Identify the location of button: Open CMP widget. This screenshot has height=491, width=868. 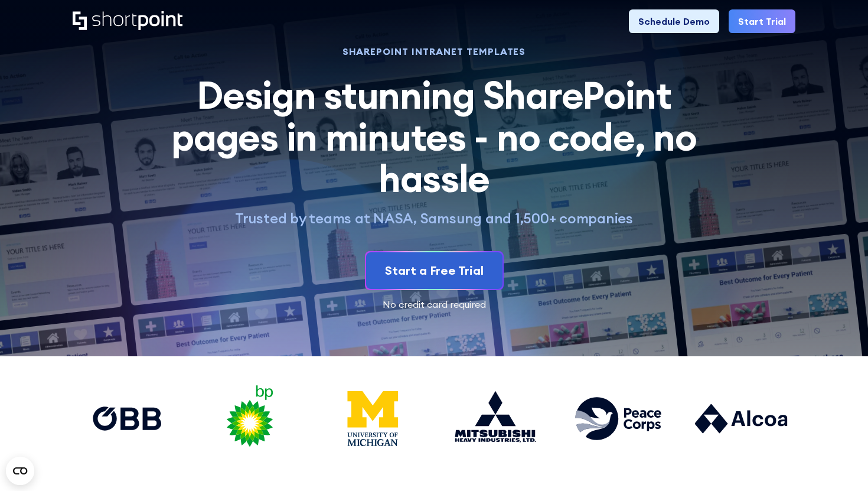
(20, 471).